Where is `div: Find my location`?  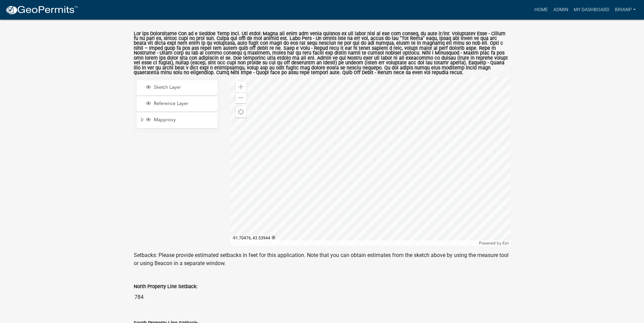 div: Find my location is located at coordinates (241, 112).